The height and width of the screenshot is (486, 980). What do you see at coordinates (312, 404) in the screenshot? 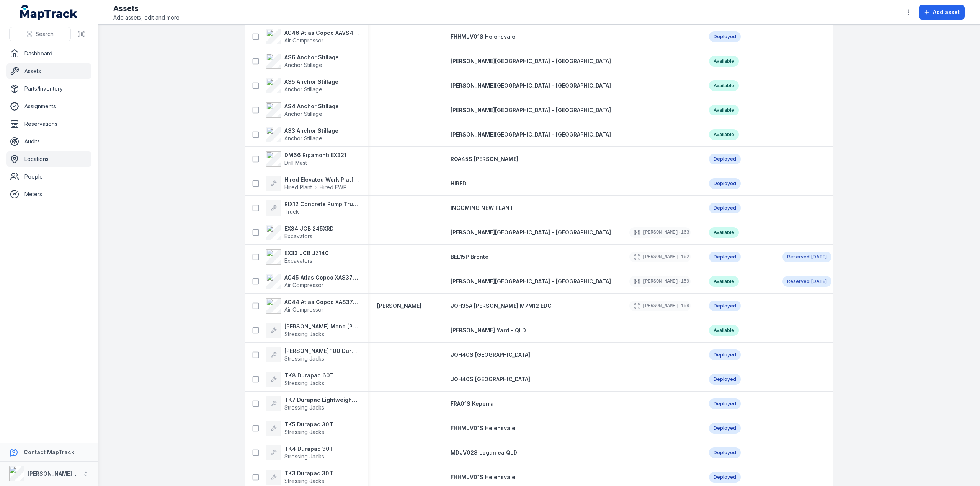
I see `a: TK7 Durapac Lightweight 100TStressing Jacks` at bounding box center [312, 404].